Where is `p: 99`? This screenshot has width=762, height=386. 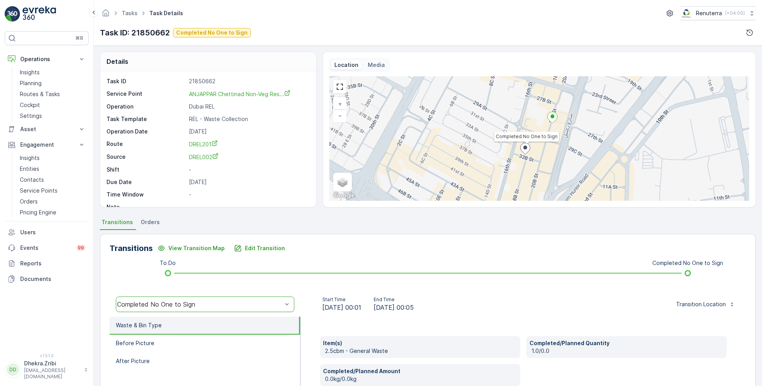 p: 99 is located at coordinates (81, 248).